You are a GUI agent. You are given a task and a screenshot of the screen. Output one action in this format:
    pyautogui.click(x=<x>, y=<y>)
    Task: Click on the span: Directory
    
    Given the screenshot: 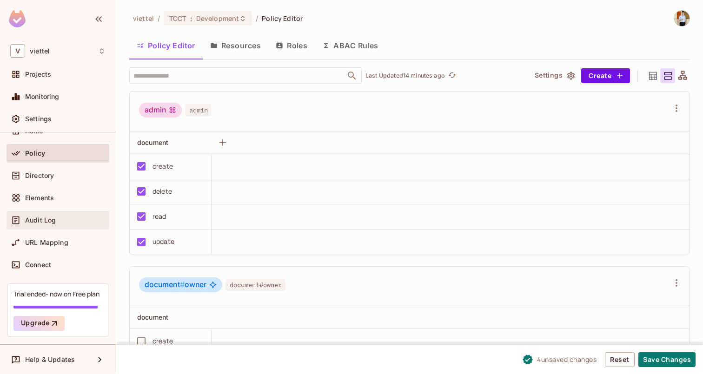 What is the action you would take?
    pyautogui.click(x=40, y=176)
    